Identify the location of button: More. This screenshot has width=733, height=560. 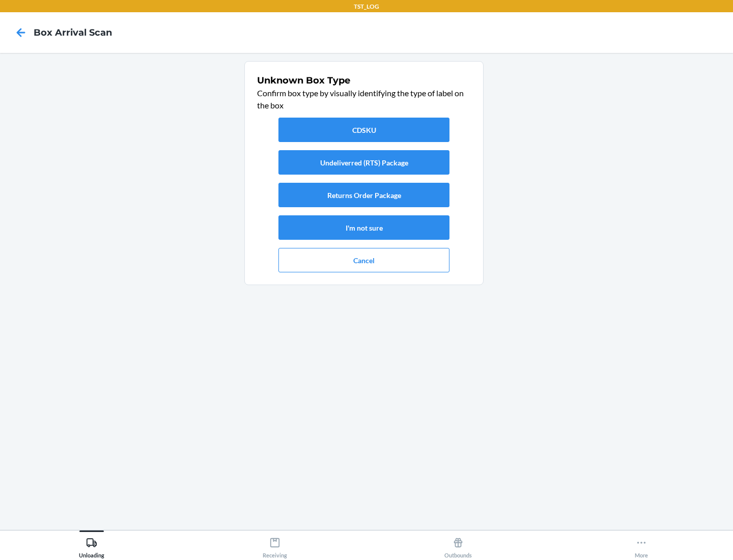
(641, 544).